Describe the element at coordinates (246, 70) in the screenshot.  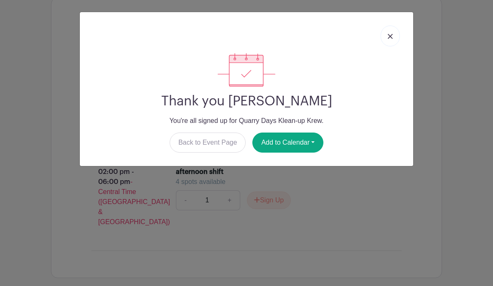
I see `img: signup_complete-c468d5dda3e2740ee63a24cb0ba0d3ce5d8a4ecd24259e683200fb1569d990c8.svg` at that location.